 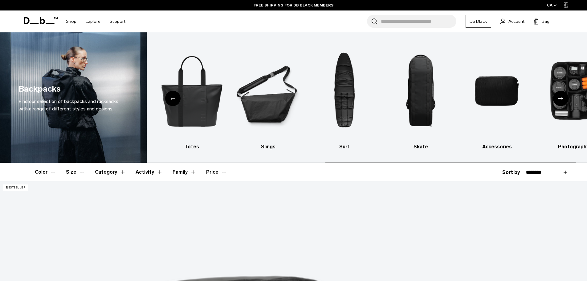 I want to click on h3: Surf, so click(x=344, y=147).